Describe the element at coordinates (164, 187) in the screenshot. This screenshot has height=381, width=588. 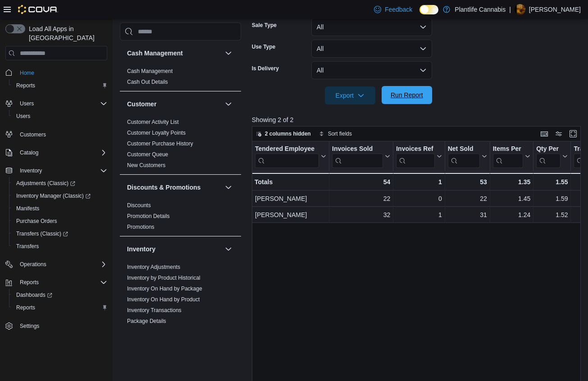
I see `h3: Discounts & Promotions` at that location.